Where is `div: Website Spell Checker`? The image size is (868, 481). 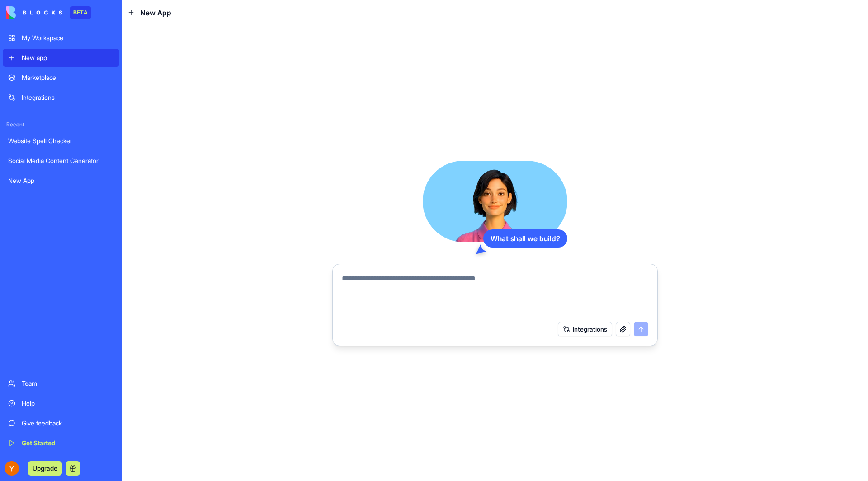
div: Website Spell Checker is located at coordinates (61, 141).